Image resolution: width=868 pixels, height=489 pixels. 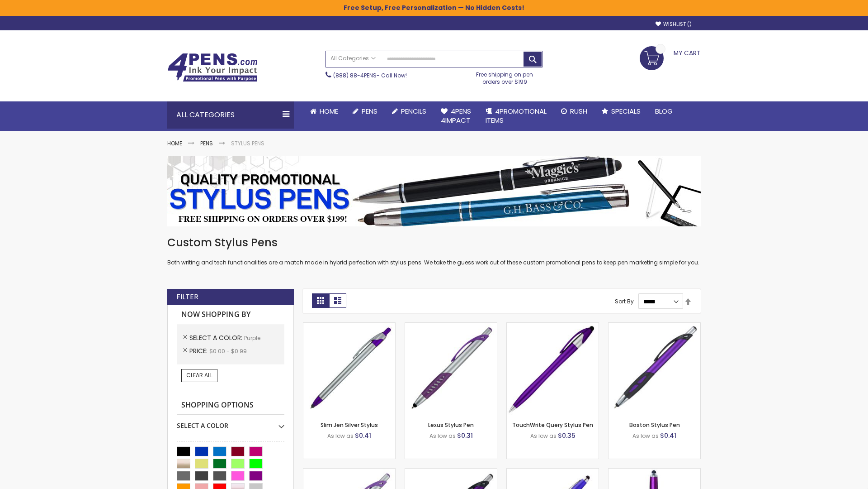 What do you see at coordinates (199, 351) in the screenshot?
I see `span: Price` at bounding box center [199, 351].